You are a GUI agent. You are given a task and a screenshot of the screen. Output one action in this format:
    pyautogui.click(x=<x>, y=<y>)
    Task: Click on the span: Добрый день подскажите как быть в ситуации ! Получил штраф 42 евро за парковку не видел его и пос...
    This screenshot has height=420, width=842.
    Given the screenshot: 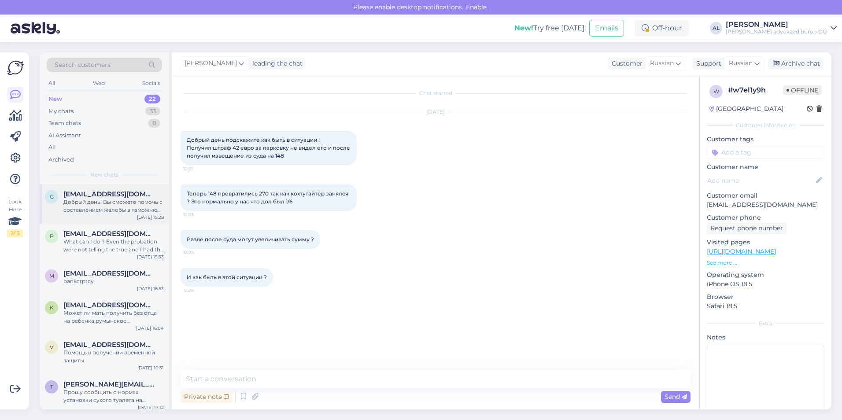 What is the action you would take?
    pyautogui.click(x=269, y=148)
    